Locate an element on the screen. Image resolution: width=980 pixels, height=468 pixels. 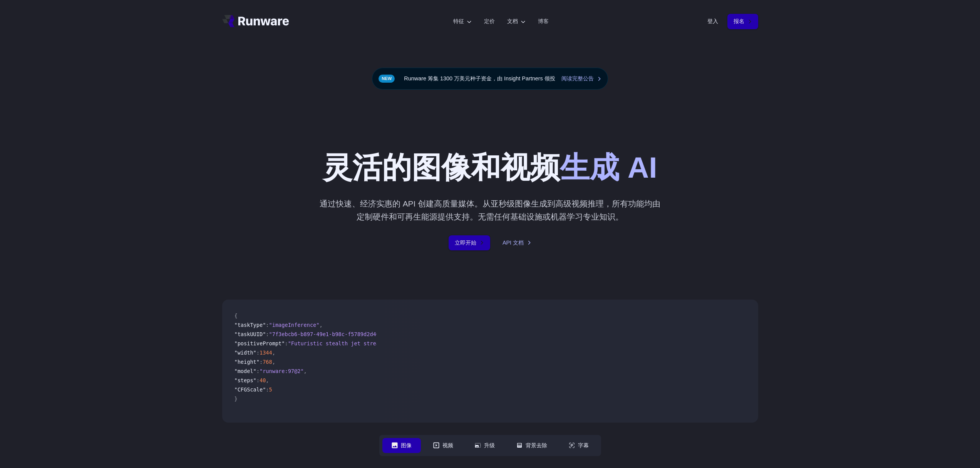
font: API 文档 is located at coordinates (513, 243).